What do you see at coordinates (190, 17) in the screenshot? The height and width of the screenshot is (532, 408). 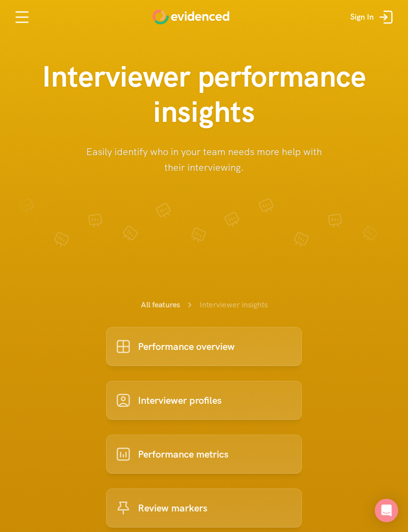 I see `a: Home` at bounding box center [190, 17].